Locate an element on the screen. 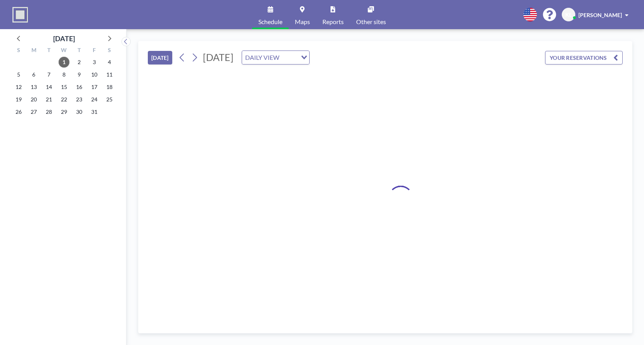  div: W is located at coordinates (64, 51).